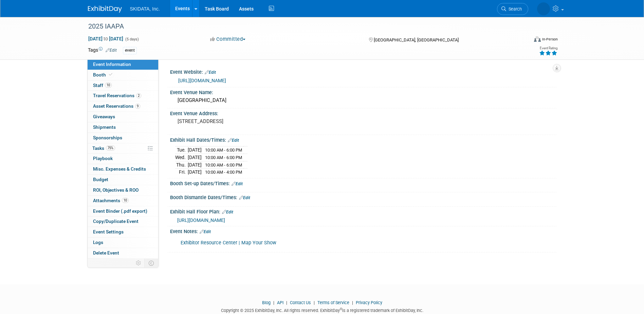  I want to click on a: Asset Reservations9, so click(123, 106).